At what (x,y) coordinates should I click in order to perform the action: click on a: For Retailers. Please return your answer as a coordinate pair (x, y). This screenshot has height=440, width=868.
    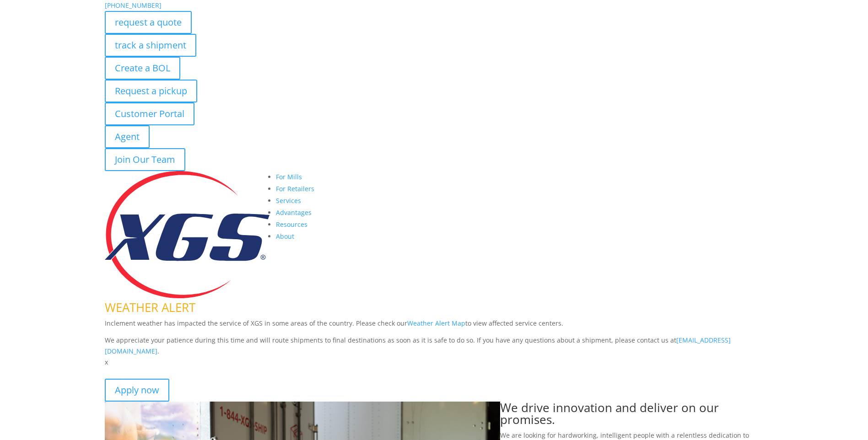
    Looking at the image, I should click on (295, 188).